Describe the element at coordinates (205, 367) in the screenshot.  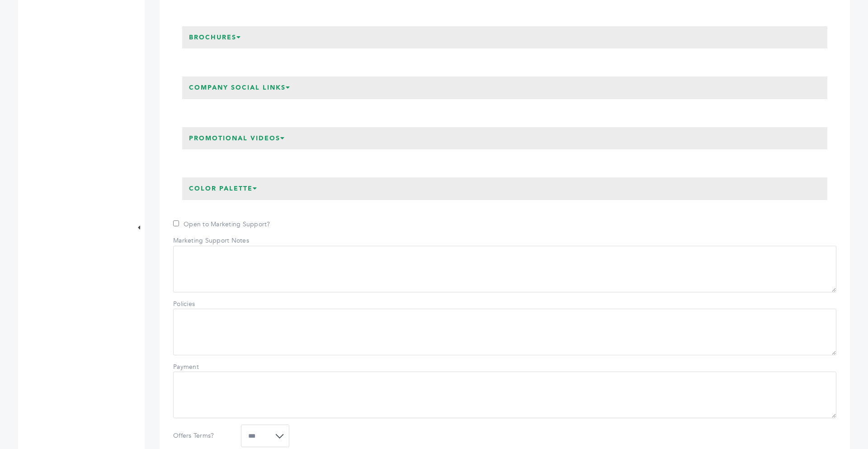
I see `label: Payment` at that location.